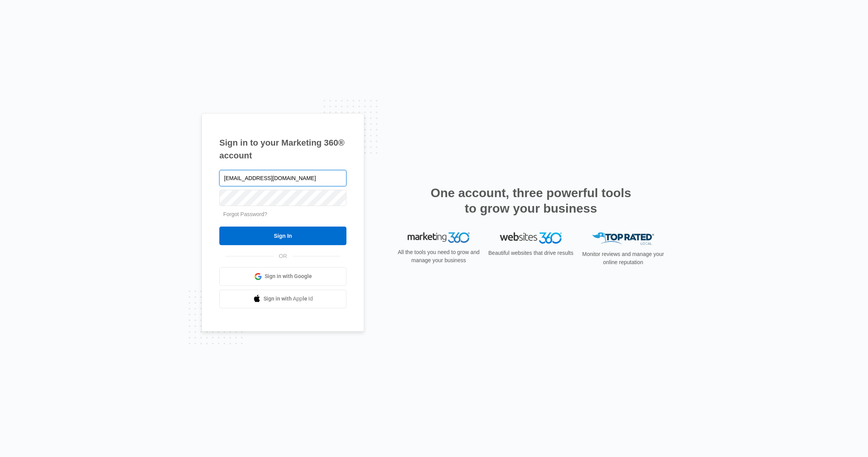 The image size is (868, 457). I want to click on h1: Sign in to your Marketing 360® account, so click(283, 149).